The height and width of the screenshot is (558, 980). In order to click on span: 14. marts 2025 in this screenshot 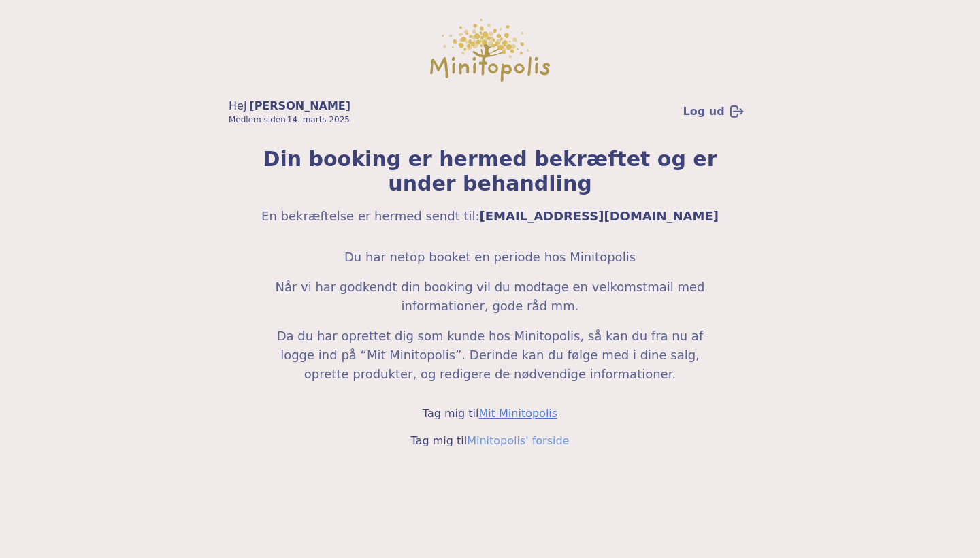, I will do `click(318, 120)`.